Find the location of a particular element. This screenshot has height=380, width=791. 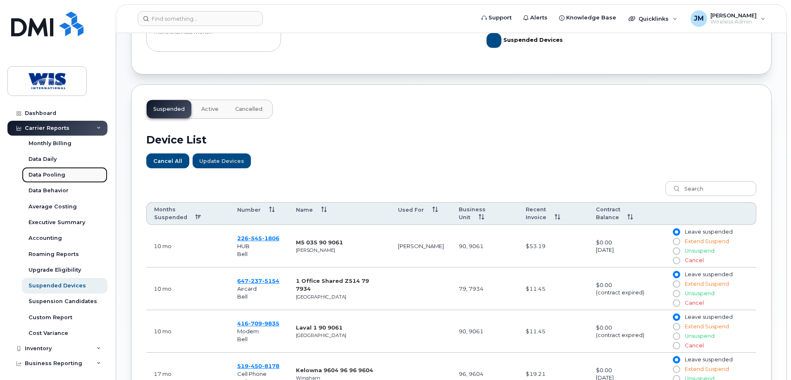

span: Cancel All is located at coordinates (168, 161).